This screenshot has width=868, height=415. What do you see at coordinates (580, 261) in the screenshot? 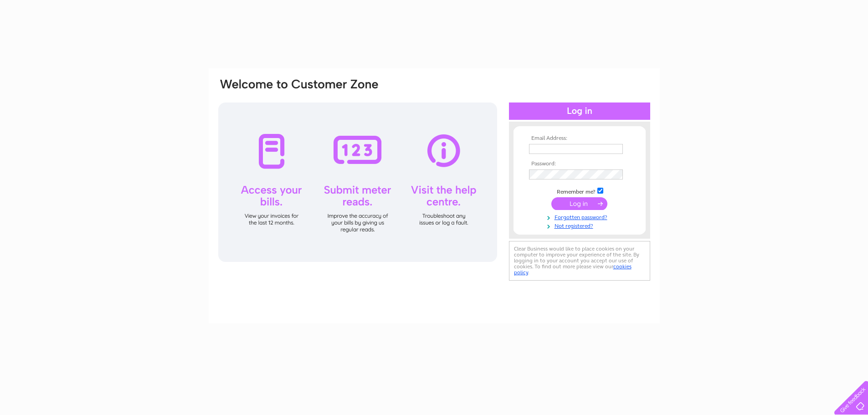
I see `div: Clear Business would like to place cookies on your computer to improve your experience of the sit...` at bounding box center [580, 261].